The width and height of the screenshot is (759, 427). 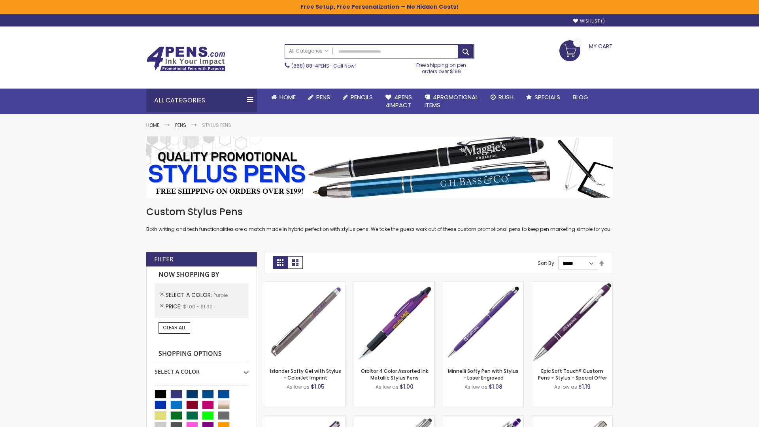 I want to click on span: 4Pens 4impact, so click(x=398, y=101).